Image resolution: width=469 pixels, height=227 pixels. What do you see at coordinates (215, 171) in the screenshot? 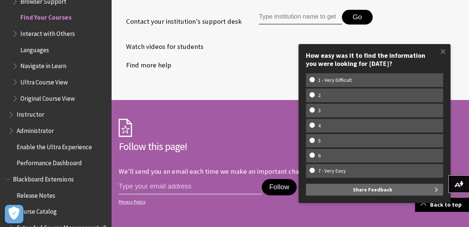
I see `p: We'll send you an email each time we make an important change.` at bounding box center [215, 171].